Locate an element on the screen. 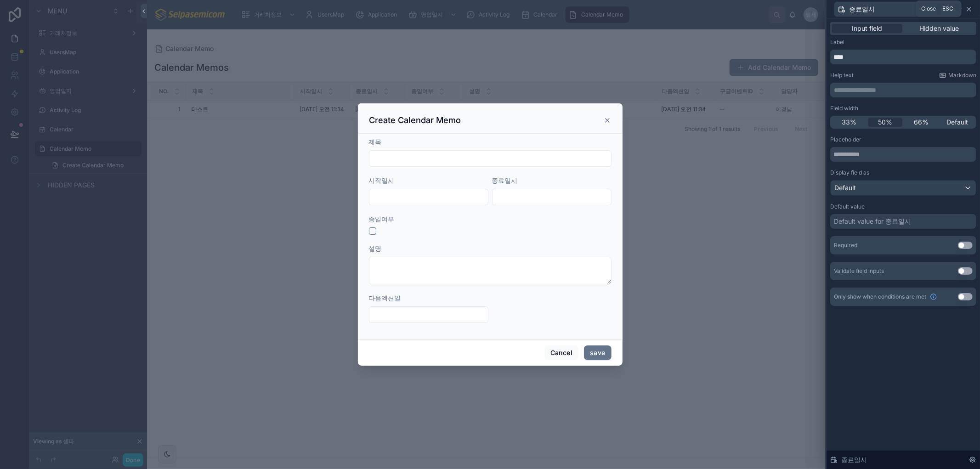 The height and width of the screenshot is (469, 980). button: Default is located at coordinates (903, 188).